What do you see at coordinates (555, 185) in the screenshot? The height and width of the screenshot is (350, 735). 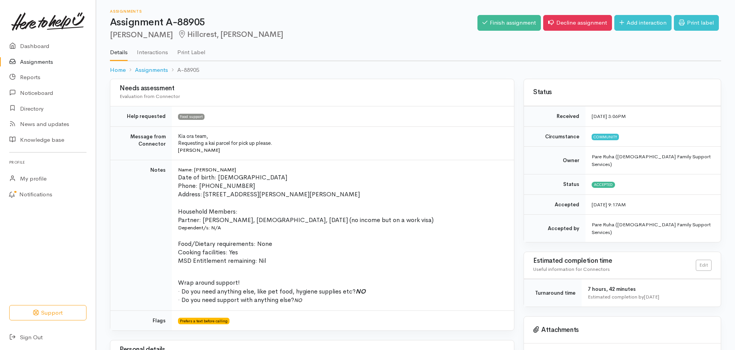 I see `td: Status` at bounding box center [555, 185].